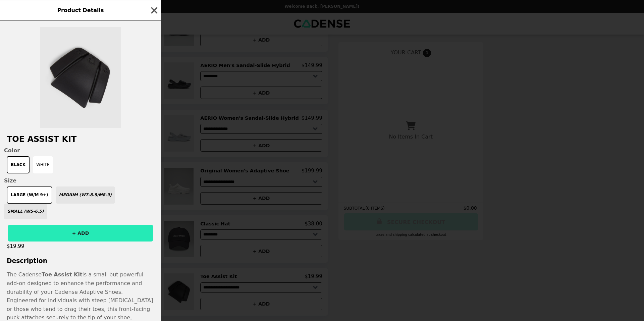 This screenshot has height=321, width=644. I want to click on img: Black / Large (W/M 9+), so click(81, 77).